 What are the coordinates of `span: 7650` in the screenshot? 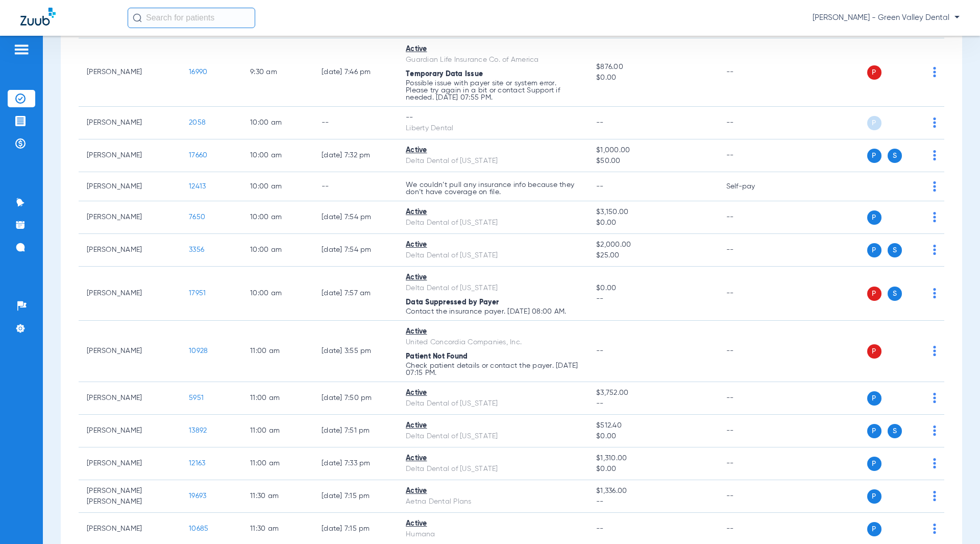 It's located at (197, 217).